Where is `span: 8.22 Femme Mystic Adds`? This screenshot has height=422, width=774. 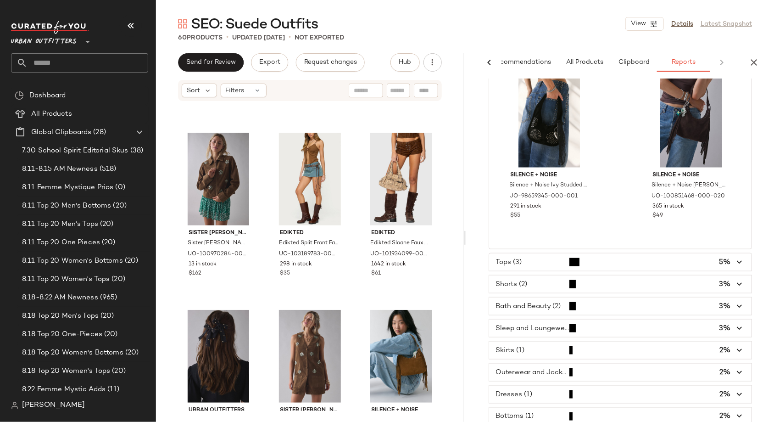
span: 8.22 Femme Mystic Adds is located at coordinates (64, 389).